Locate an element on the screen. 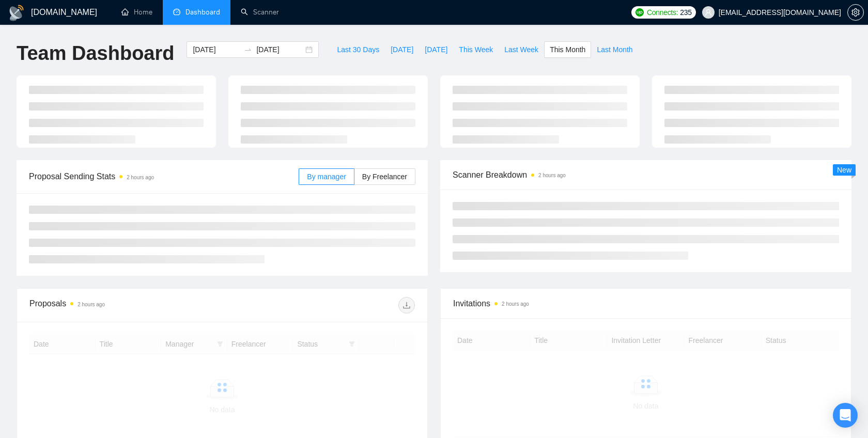 Image resolution: width=868 pixels, height=438 pixels. span: New is located at coordinates (844, 170).